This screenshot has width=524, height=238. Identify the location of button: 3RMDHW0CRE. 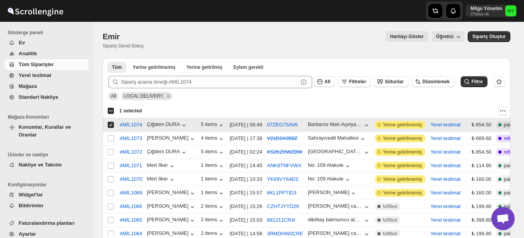
(285, 233).